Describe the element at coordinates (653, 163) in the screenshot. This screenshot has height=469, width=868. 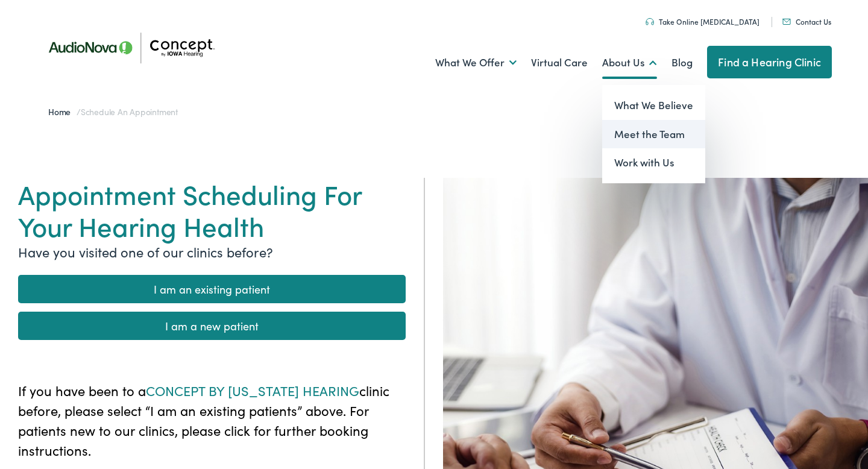
I see `a: Work with Us` at that location.